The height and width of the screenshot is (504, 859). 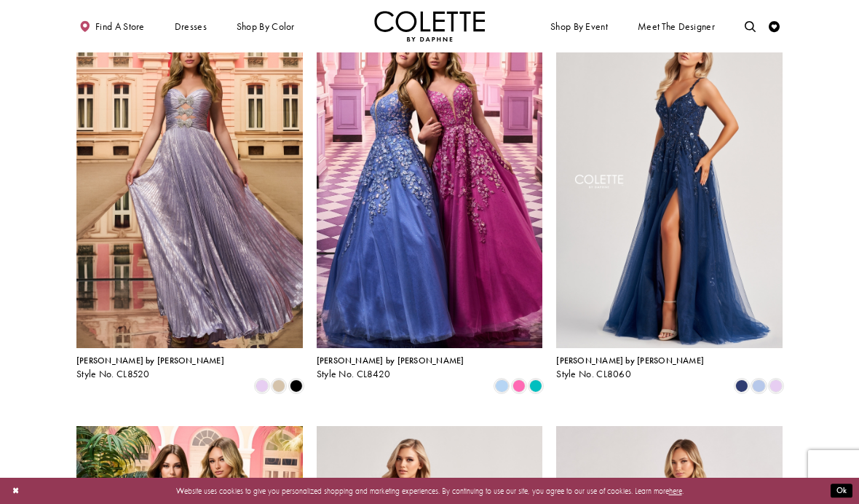 What do you see at coordinates (390, 368) in the screenshot?
I see `div: Colette by Daphne Style No. CL8420` at bounding box center [390, 368].